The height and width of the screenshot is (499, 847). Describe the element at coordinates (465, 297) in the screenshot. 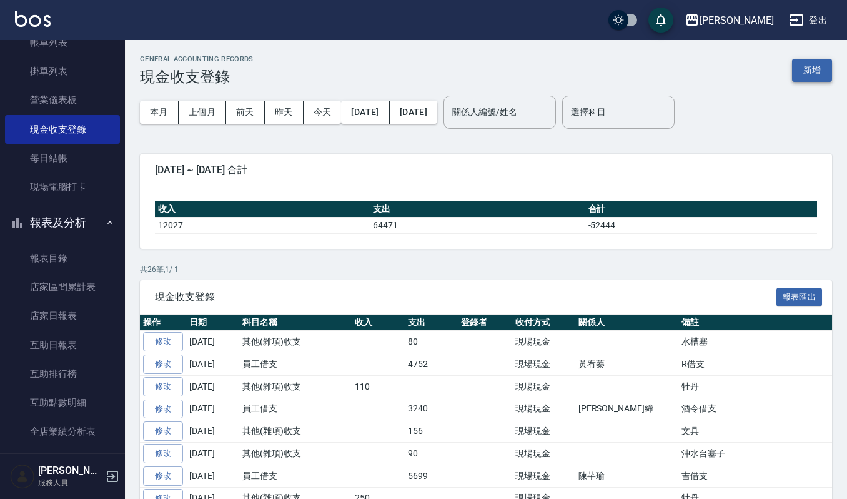

I see `span: 現金收支登錄` at that location.